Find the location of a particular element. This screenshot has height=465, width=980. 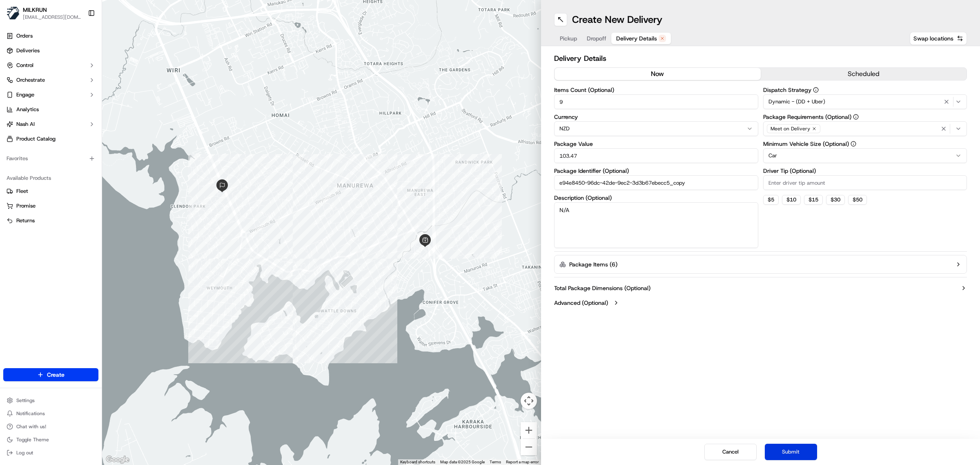

button: Nash AI is located at coordinates (51, 124).